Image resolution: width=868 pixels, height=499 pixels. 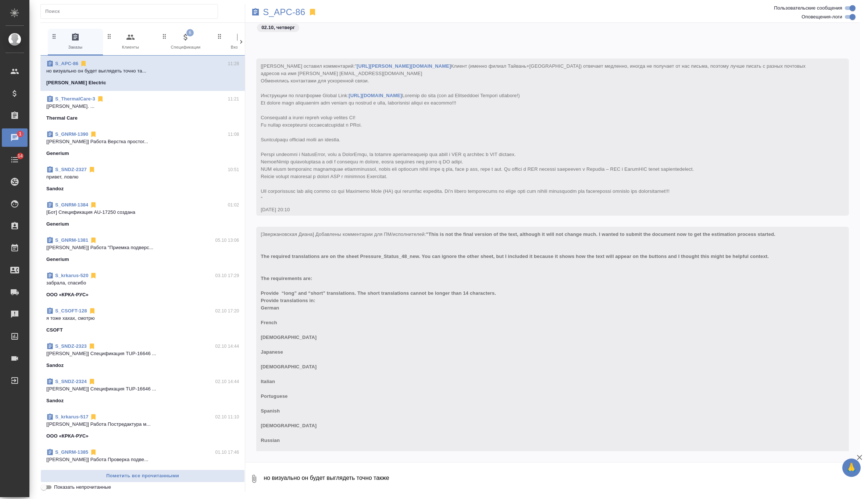 What do you see at coordinates (143, 215) in the screenshot?
I see `div: S_GNRM-138401:02[Бот] Спецификация AU-17250 созданаGenerium` at bounding box center [143, 215].